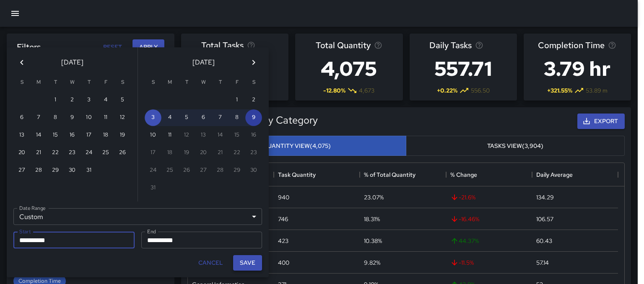  I want to click on button: 23, so click(72, 153).